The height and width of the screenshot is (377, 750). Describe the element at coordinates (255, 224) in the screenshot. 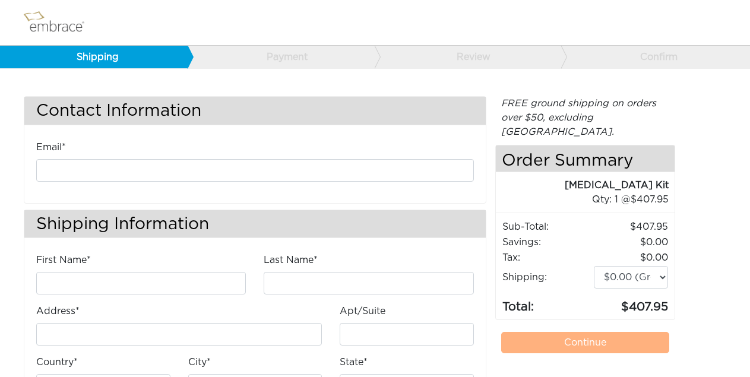

I see `h3: Shipping Information` at that location.